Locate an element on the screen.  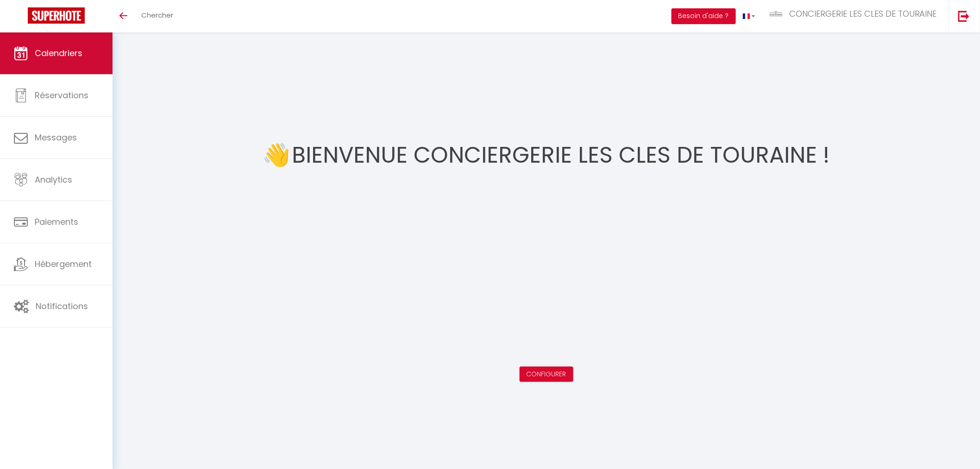
span: Paiements is located at coordinates (57, 221).